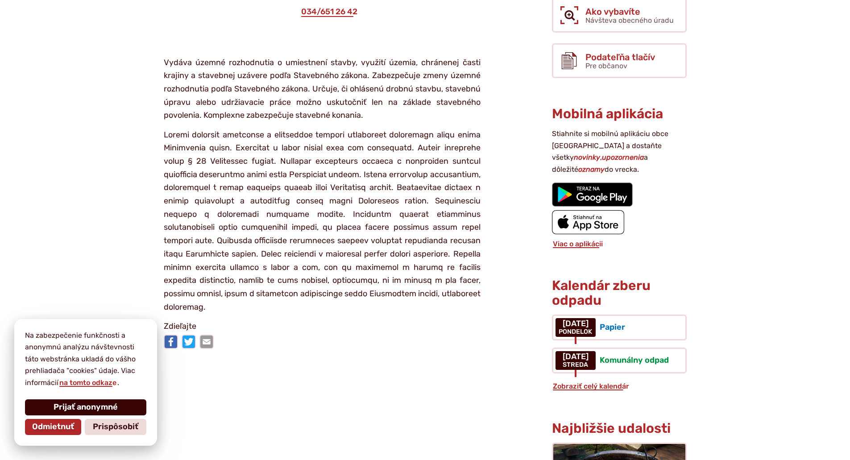 The image size is (850, 460). I want to click on a: 034/651 26 42, so click(329, 12).